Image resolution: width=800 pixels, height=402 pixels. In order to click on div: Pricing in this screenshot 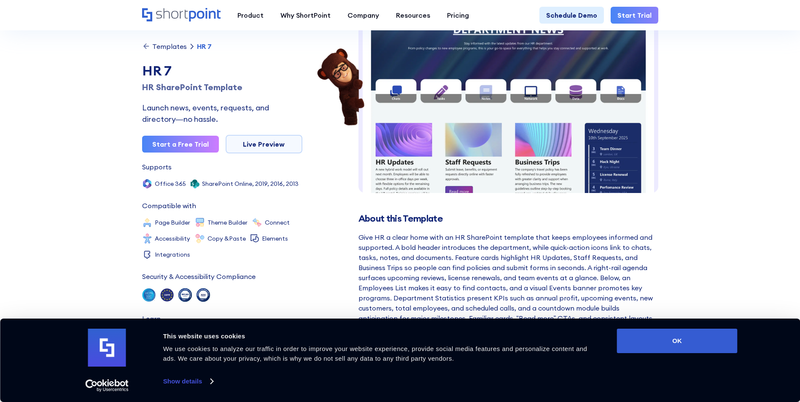, I will do `click(458, 15)`.